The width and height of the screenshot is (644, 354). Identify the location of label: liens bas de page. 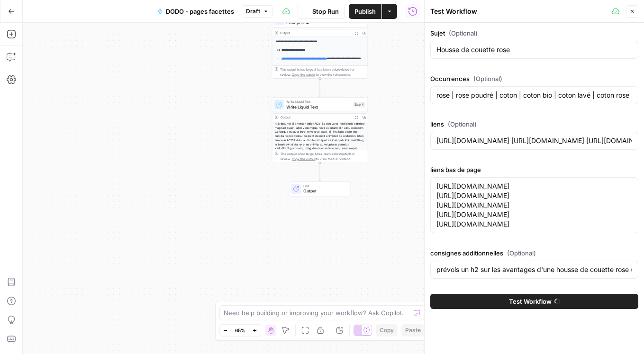
(534, 170).